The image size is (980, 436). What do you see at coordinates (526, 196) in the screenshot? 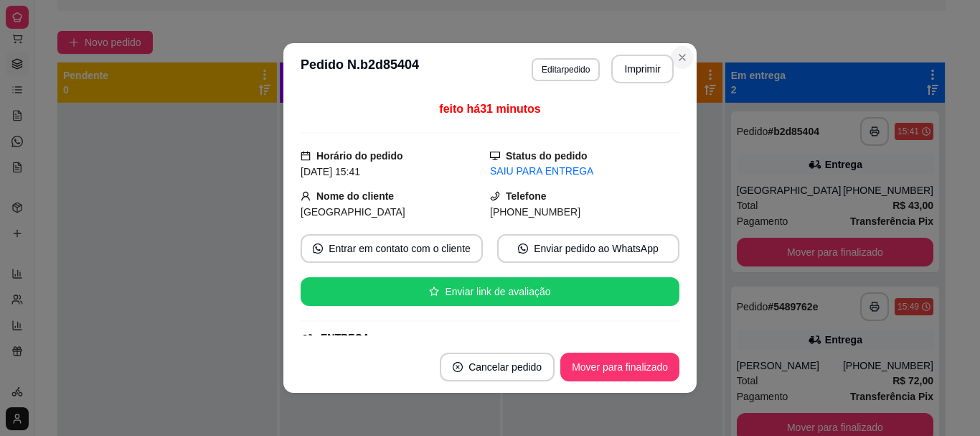
I see `strong: Telefone` at bounding box center [526, 196].